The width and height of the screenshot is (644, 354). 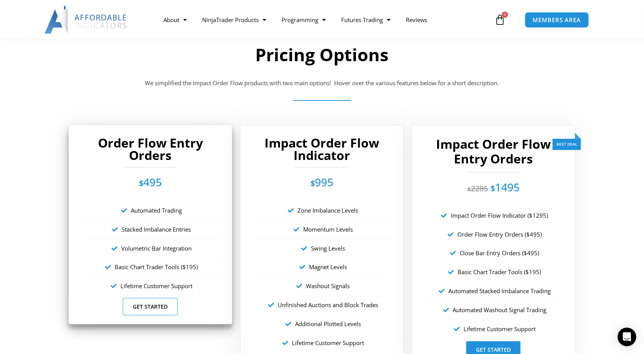 What do you see at coordinates (150, 149) in the screenshot?
I see `h2: Order Flow Entry Orders` at bounding box center [150, 149].